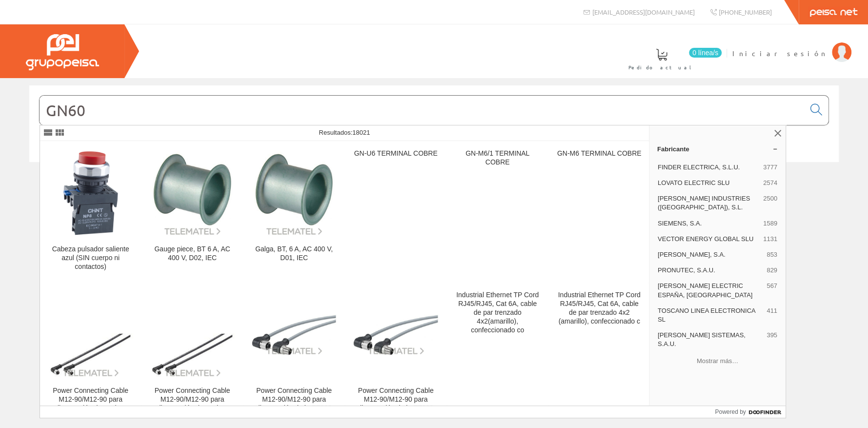 This screenshot has height=428, width=868. I want to click on div: Galga, BT, 6 A, AC 400 V, D01, IEC, so click(294, 254).